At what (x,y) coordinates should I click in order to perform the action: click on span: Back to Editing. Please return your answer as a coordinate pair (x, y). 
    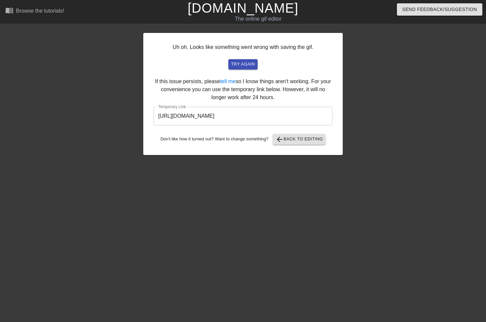
    Looking at the image, I should click on (299, 139).